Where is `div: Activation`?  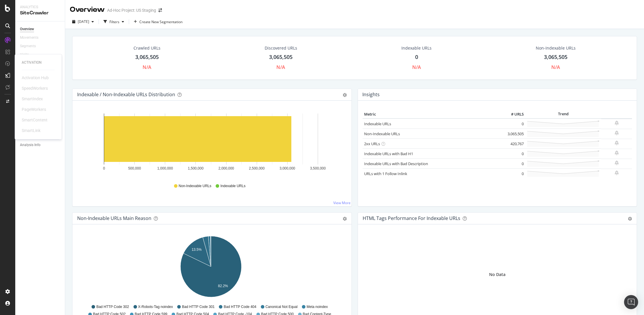
div: Activation is located at coordinates (38, 63).